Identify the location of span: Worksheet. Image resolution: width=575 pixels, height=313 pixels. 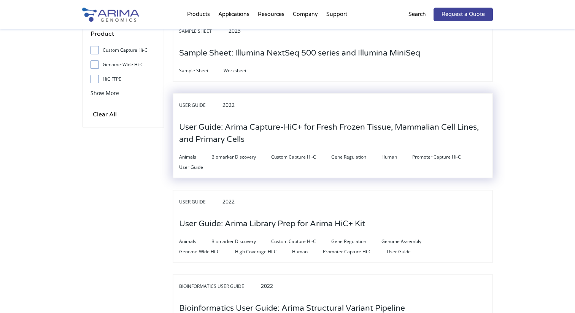
(243, 71).